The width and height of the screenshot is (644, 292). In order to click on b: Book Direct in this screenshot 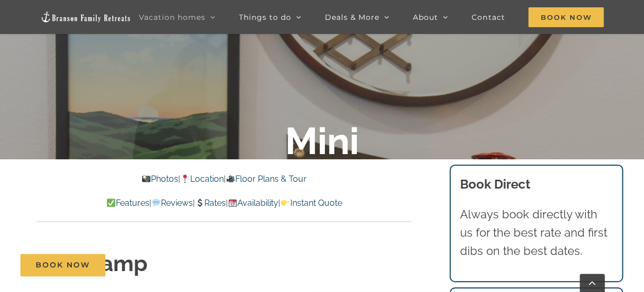, I will do `click(495, 184)`.